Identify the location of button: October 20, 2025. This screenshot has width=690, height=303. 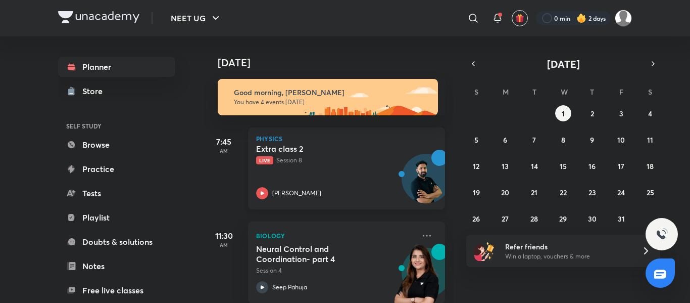
(505, 192).